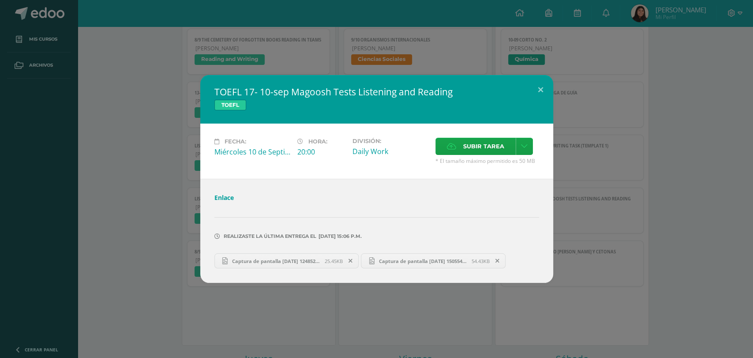 The image size is (753, 358). I want to click on div: 20:00, so click(321, 152).